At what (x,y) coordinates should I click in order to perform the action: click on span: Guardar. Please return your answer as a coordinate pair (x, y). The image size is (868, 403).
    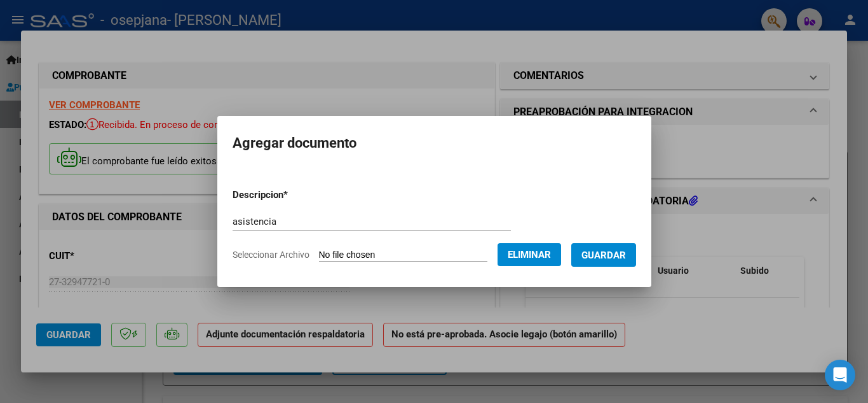
    Looking at the image, I should click on (604, 255).